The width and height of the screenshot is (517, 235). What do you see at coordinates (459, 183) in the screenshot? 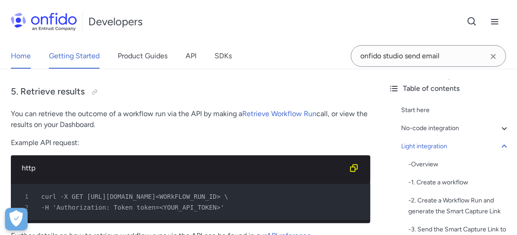
I see `a: -1. Create a workflow` at bounding box center [459, 183].